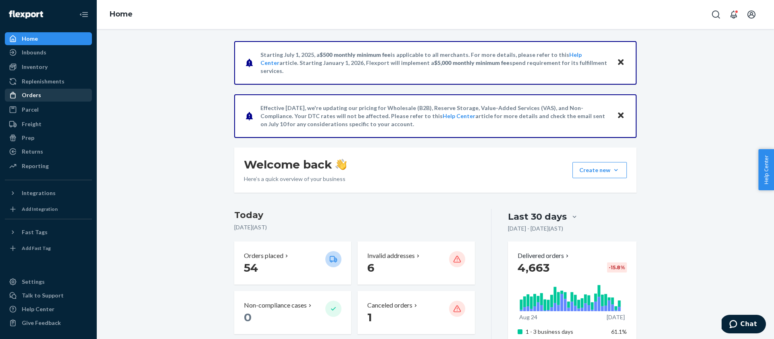 The width and height of the screenshot is (774, 339). I want to click on a: Freight, so click(48, 124).